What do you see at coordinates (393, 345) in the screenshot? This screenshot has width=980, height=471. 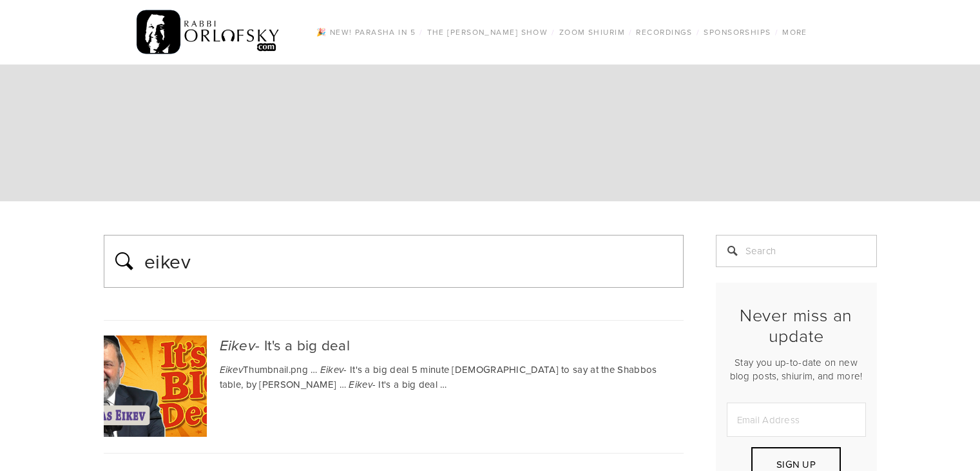 I see `div: - It's a big deal` at bounding box center [393, 345].